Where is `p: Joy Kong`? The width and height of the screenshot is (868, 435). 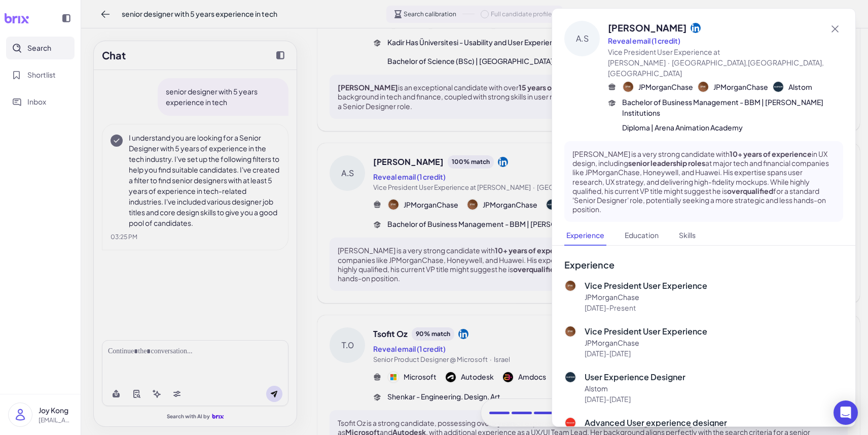 p: Joy Kong is located at coordinates (55, 410).